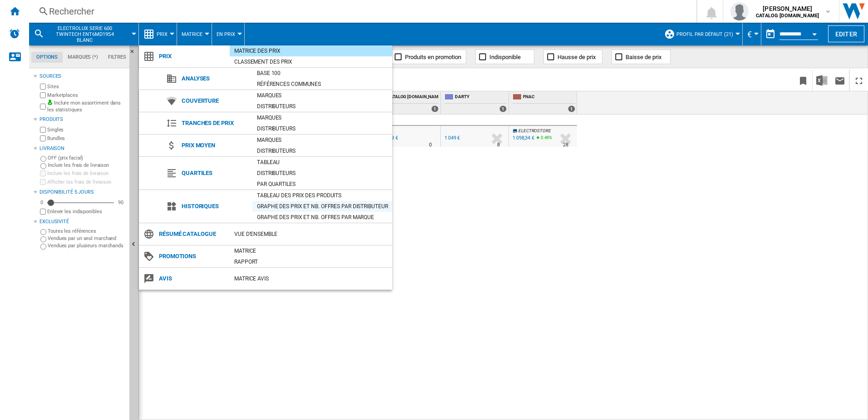 This screenshot has height=420, width=868. I want to click on span: Avis, so click(192, 278).